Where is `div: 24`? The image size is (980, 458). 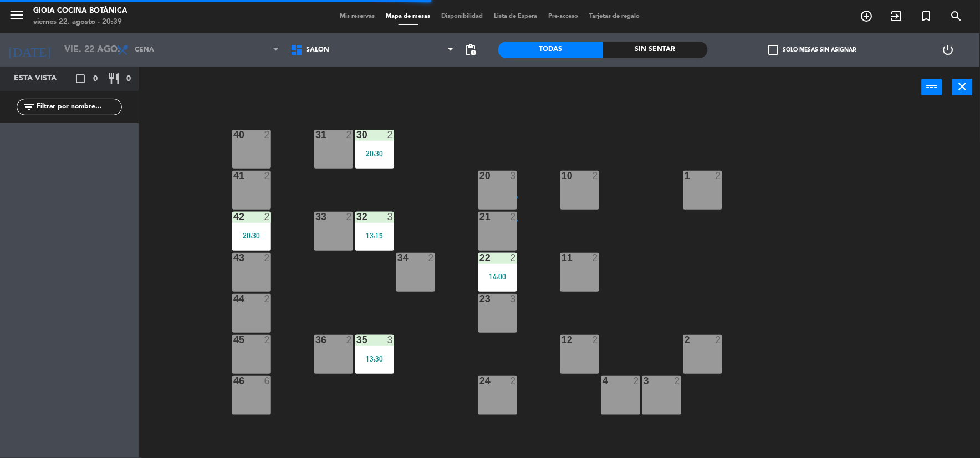
div: 24 is located at coordinates (479, 381).